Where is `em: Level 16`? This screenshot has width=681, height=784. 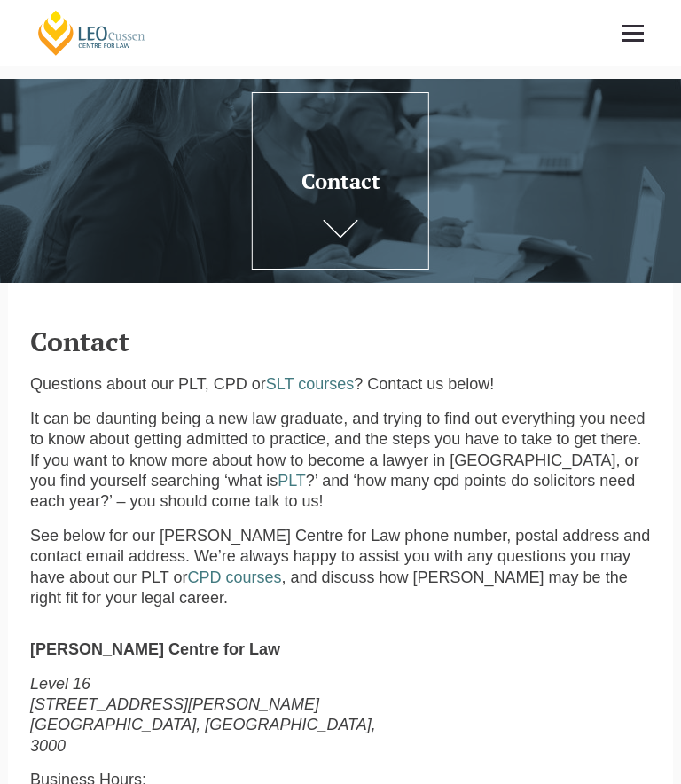 em: Level 16 is located at coordinates (60, 684).